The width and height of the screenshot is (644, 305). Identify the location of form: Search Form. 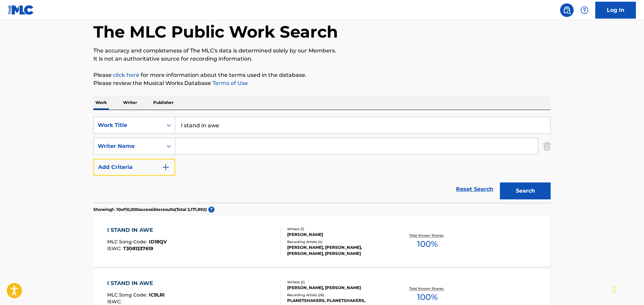
(322, 160).